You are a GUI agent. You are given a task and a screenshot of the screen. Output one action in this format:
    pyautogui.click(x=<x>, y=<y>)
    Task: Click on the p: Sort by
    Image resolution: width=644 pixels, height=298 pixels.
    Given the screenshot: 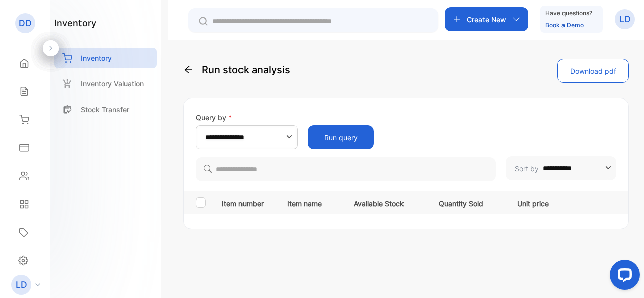 What is the action you would take?
    pyautogui.click(x=527, y=168)
    